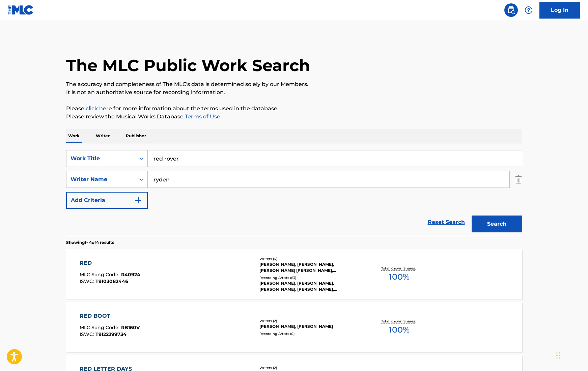  Describe the element at coordinates (90, 243) in the screenshot. I see `p: Showing 1 - 4 of 4 results` at that location.